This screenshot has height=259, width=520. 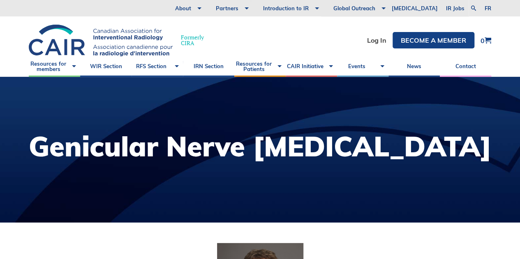 I want to click on a: 0, so click(x=486, y=40).